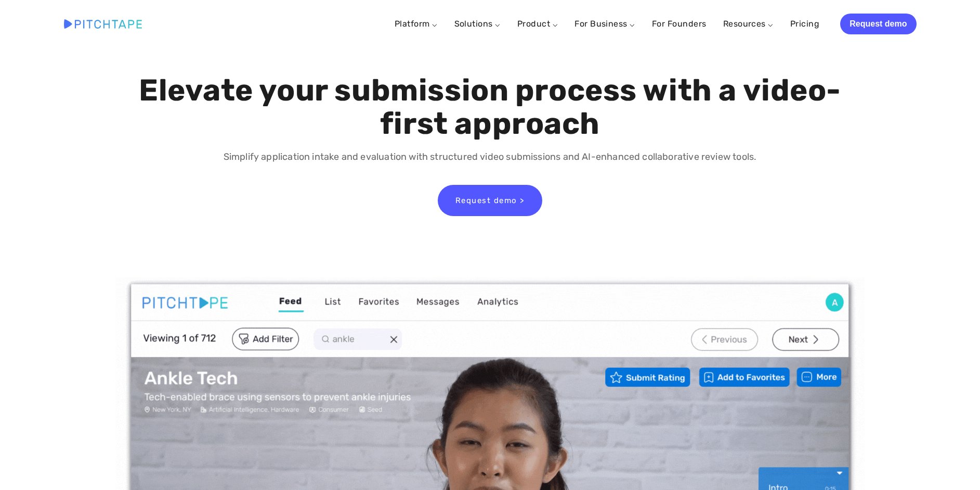  Describe the element at coordinates (679, 24) in the screenshot. I see `a: For Founders` at that location.